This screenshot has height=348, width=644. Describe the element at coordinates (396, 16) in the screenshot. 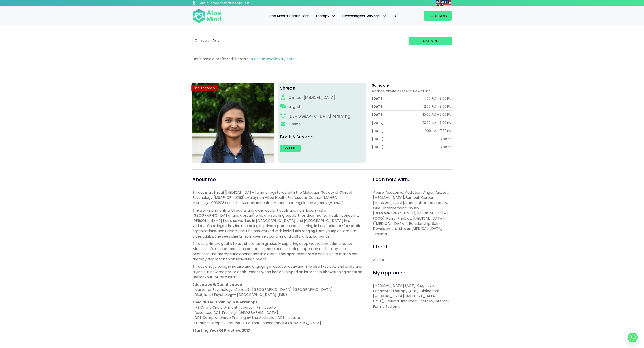

I see `a: EAP` at that location.